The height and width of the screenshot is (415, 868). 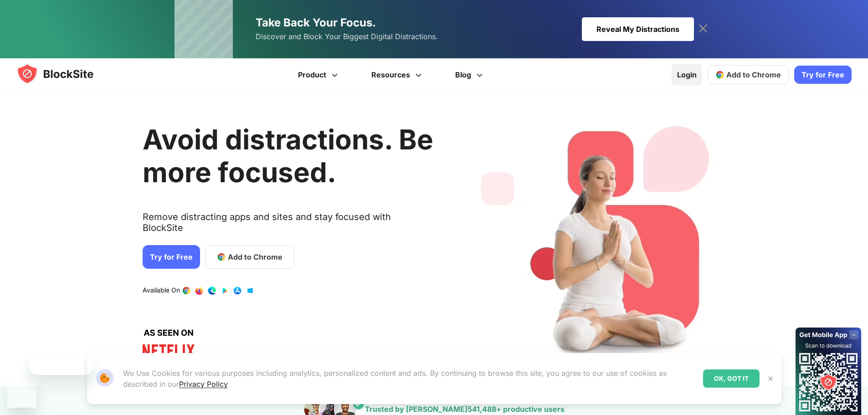 I want to click on a: Blog, so click(x=471, y=74).